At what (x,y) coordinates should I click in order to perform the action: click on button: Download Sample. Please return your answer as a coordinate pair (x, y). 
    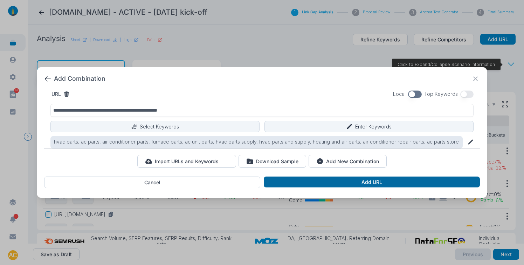
    Looking at the image, I should click on (272, 161).